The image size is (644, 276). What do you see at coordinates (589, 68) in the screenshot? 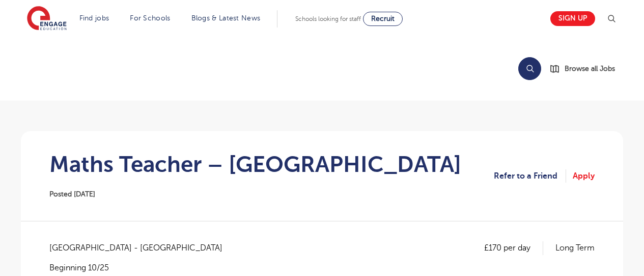
I see `span: Browse all Jobs` at bounding box center [589, 68].